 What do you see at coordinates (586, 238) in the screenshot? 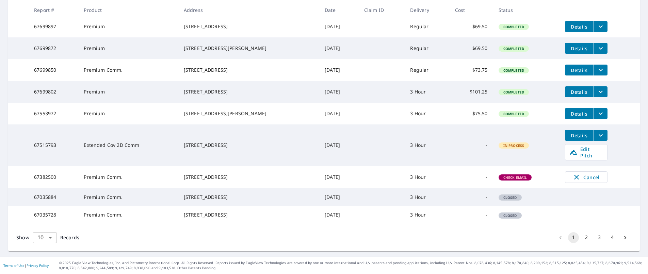
I see `button: Go to page 2` at bounding box center [586, 238].